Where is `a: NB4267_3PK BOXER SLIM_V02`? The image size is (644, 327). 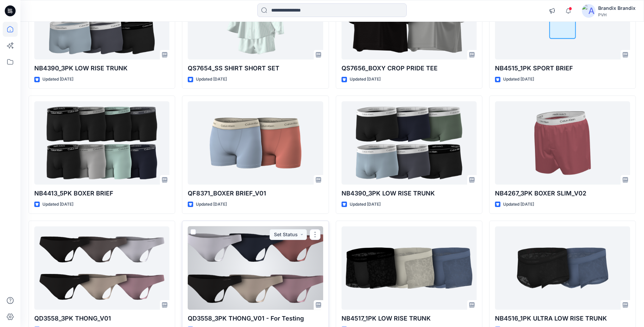
a: NB4267_3PK BOXER SLIM_V02 is located at coordinates (563, 143).